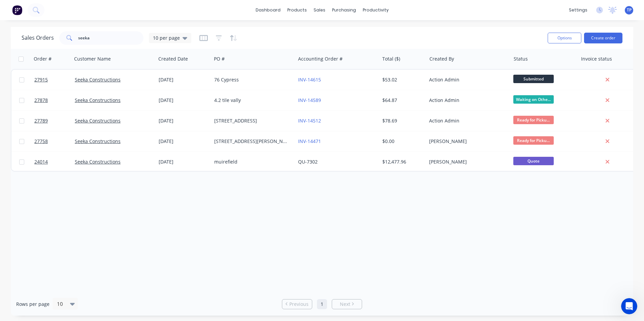  What do you see at coordinates (402, 121) in the screenshot?
I see `div: $78.69` at bounding box center [402, 121].